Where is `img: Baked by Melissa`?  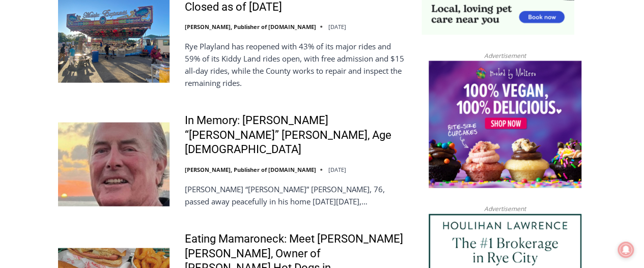
img: Baked by Melissa is located at coordinates (505, 125).